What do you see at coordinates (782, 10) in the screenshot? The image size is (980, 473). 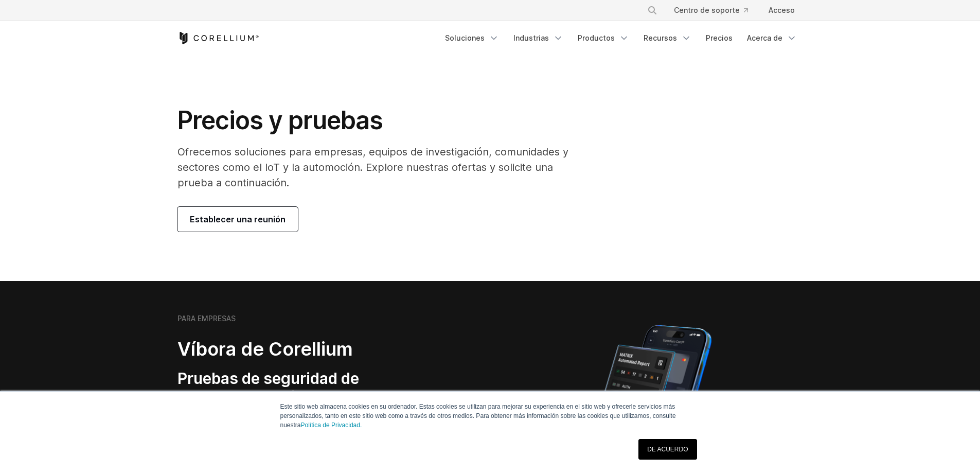 I see `font: Acceso` at bounding box center [782, 10].